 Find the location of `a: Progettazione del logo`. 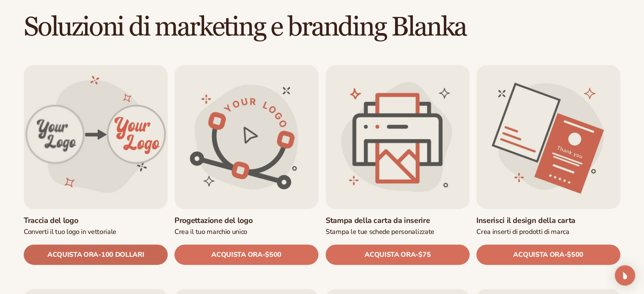

a: Progettazione del logo is located at coordinates (246, 221).